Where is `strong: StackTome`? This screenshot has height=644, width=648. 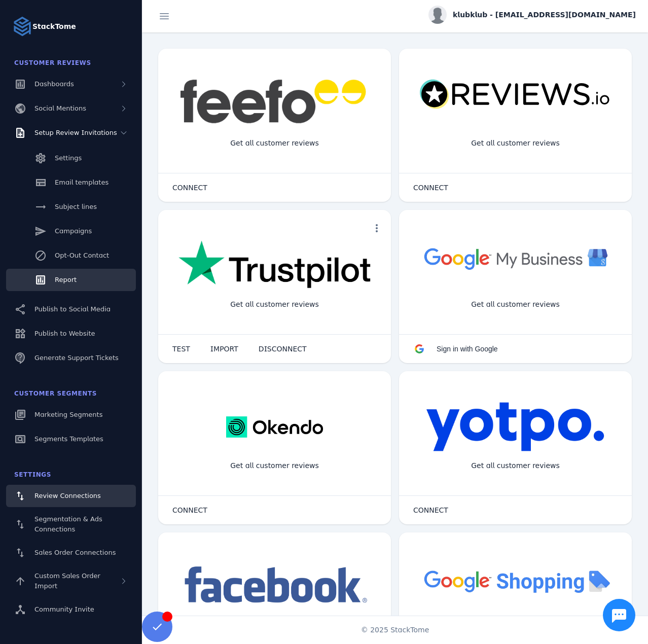
strong: StackTome is located at coordinates (54, 27).